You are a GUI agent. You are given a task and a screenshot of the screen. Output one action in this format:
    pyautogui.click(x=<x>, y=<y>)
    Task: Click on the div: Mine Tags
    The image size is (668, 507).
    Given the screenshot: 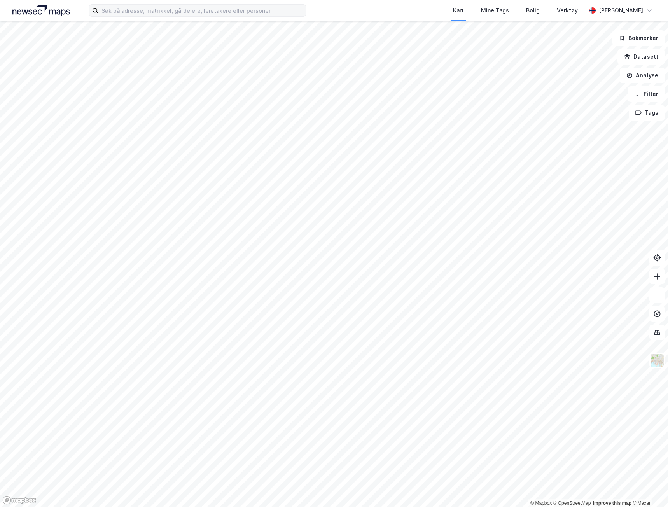 What is the action you would take?
    pyautogui.click(x=495, y=11)
    